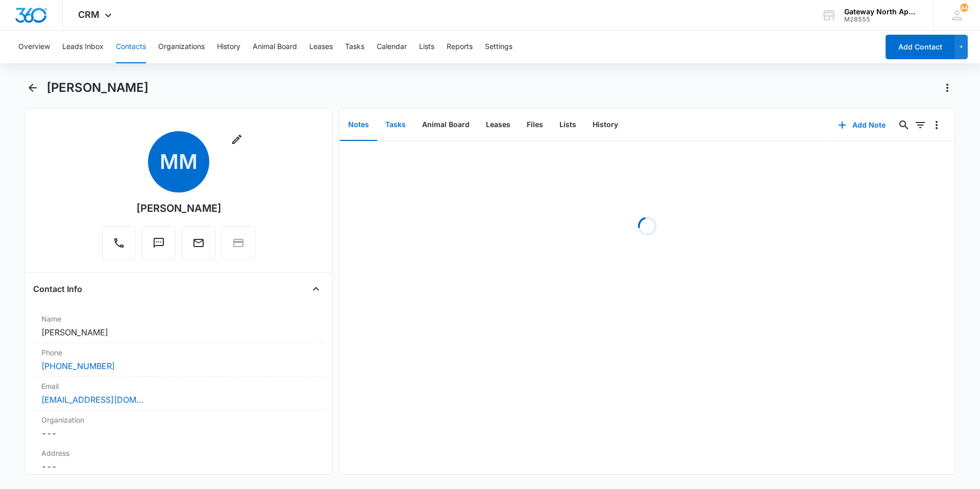 This screenshot has width=980, height=489. Describe the element at coordinates (499, 47) in the screenshot. I see `button: Settings` at that location.